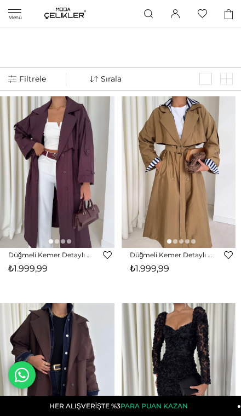 The height and width of the screenshot is (416, 241). Describe the element at coordinates (65, 13) in the screenshot. I see `img: logo` at that location.